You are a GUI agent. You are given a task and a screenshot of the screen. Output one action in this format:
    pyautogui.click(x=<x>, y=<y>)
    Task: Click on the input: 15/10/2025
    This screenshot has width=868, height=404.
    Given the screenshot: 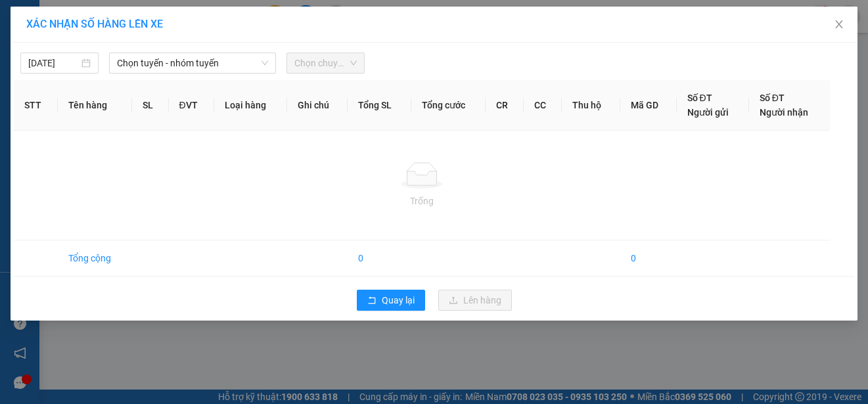 What is the action you would take?
    pyautogui.click(x=53, y=63)
    